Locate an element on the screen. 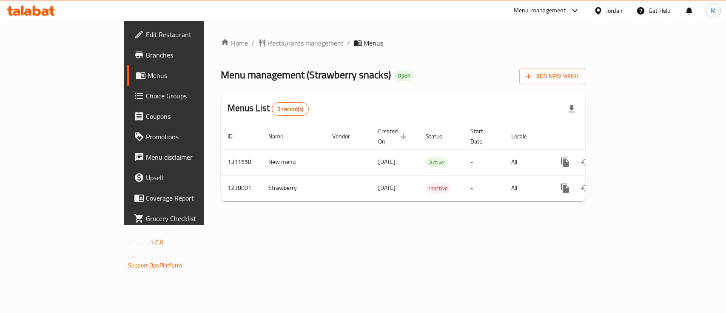 This screenshot has height=313, width=726. div: Inactive is located at coordinates (438, 188).